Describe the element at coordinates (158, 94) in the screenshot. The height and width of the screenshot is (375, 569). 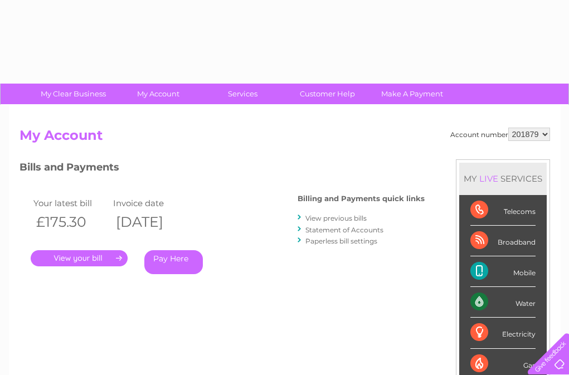
I see `a: My Account` at that location.